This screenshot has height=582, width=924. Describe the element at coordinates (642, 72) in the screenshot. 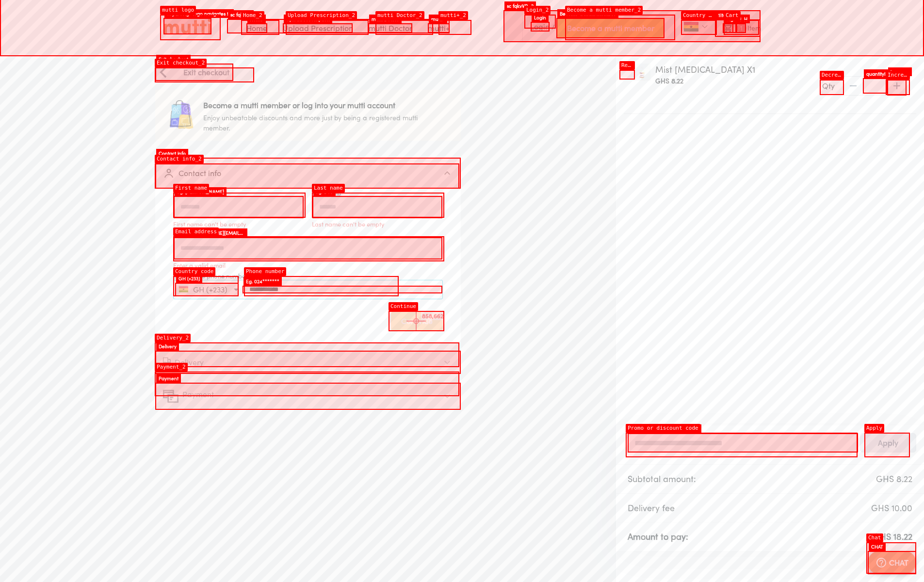

I see `img: Mist Potassium Citrate X1` at that location.